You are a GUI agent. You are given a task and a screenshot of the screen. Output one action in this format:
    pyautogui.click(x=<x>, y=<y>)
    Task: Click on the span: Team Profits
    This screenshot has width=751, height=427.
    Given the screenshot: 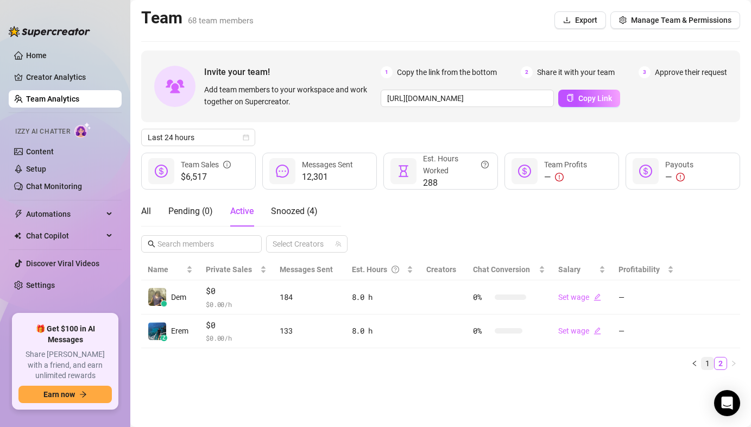 What is the action you would take?
    pyautogui.click(x=565, y=164)
    